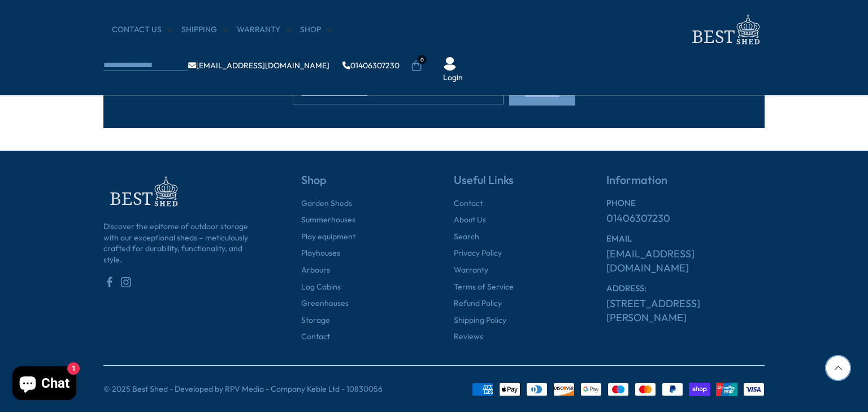  Describe the element at coordinates (328, 220) in the screenshot. I see `a: Summerhouses` at that location.